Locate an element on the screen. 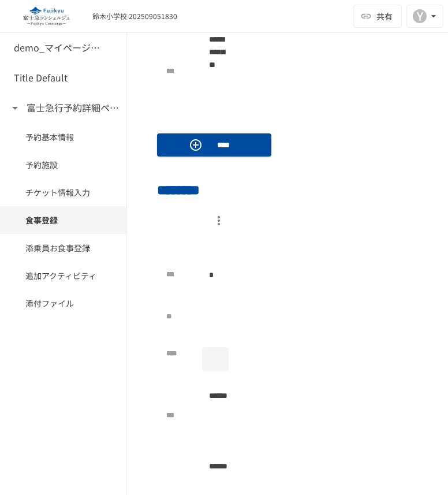  span: 食事登録 is located at coordinates (63, 220).